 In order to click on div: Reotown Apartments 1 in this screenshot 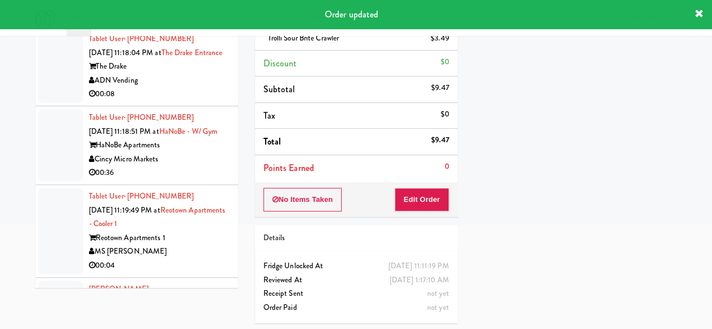, I will do `click(159, 238)`.